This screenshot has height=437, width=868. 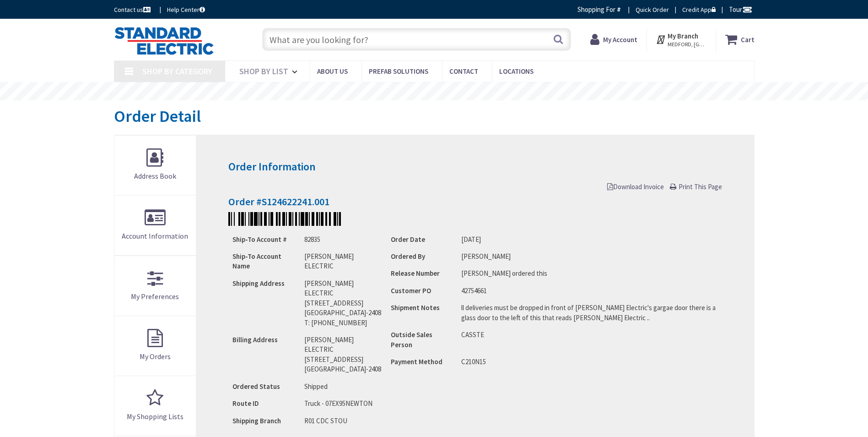 I want to click on span: My Preferences, so click(x=155, y=296).